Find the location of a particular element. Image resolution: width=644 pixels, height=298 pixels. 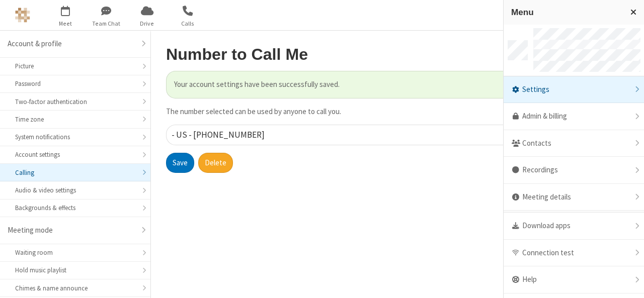

span: Meet is located at coordinates (66, 24).